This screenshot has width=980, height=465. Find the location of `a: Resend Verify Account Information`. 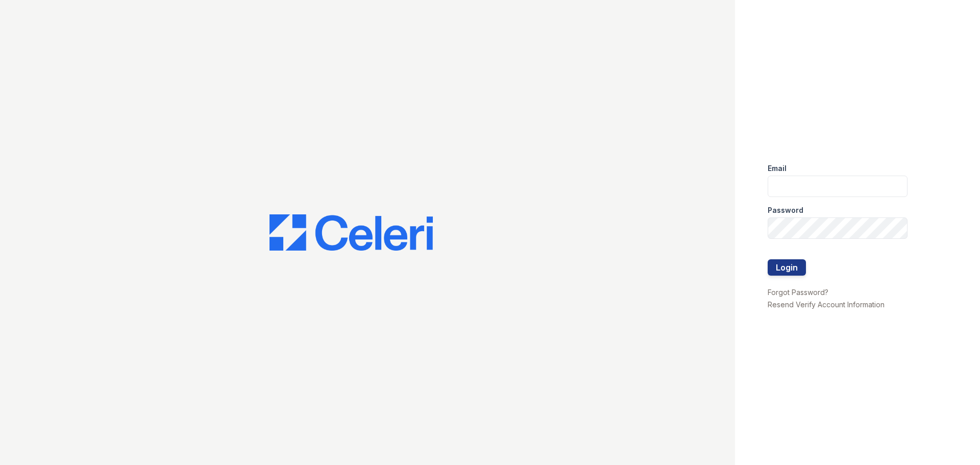

a: Resend Verify Account Information is located at coordinates (826, 304).